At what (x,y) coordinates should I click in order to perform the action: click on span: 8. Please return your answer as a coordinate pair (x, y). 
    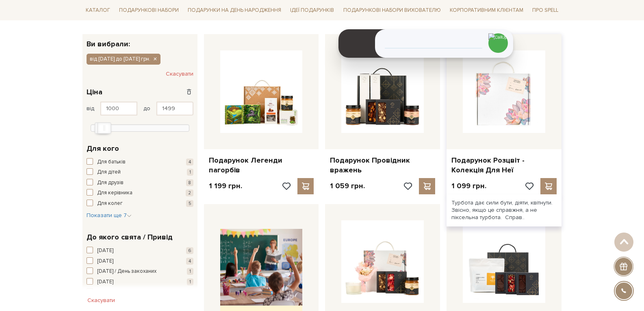
    Looking at the image, I should click on (190, 182).